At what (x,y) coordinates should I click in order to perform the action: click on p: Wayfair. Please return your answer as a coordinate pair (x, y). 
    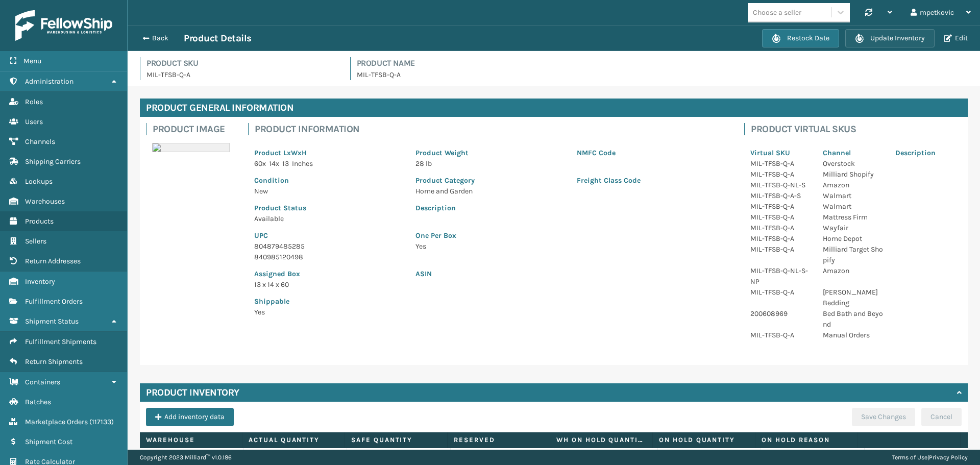
    Looking at the image, I should click on (853, 228).